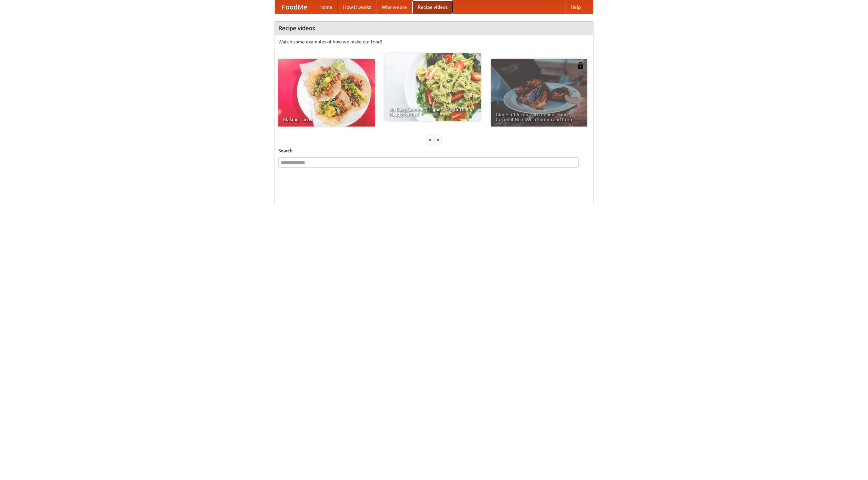 The width and height of the screenshot is (868, 480). I want to click on a: How it works, so click(357, 7).